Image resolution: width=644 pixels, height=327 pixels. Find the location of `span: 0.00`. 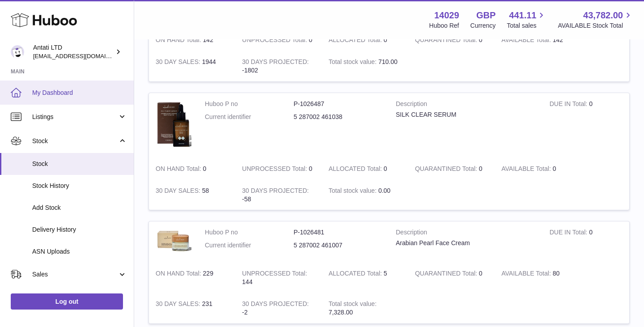

span: 0.00 is located at coordinates (384, 191).